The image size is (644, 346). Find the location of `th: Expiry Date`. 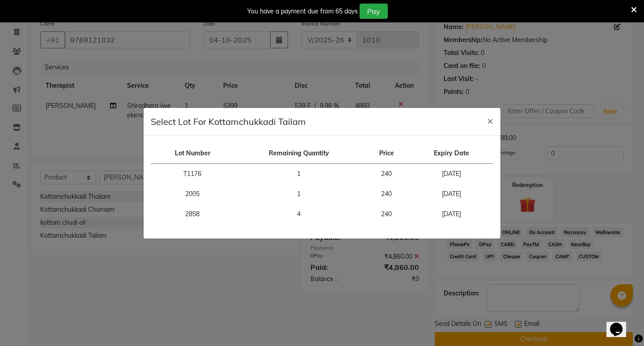

th: Expiry Date is located at coordinates (451, 153).